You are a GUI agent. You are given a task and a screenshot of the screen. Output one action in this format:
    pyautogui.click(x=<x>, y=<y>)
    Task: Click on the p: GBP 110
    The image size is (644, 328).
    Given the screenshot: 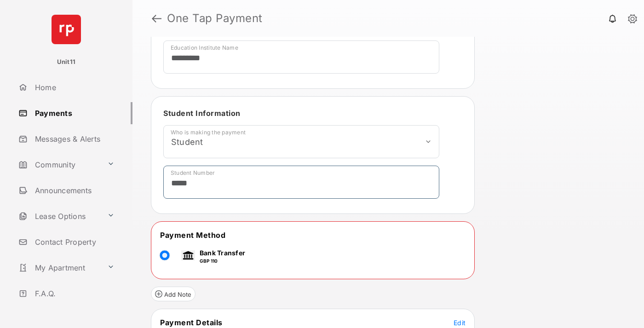 What is the action you would take?
    pyautogui.click(x=222, y=261)
    